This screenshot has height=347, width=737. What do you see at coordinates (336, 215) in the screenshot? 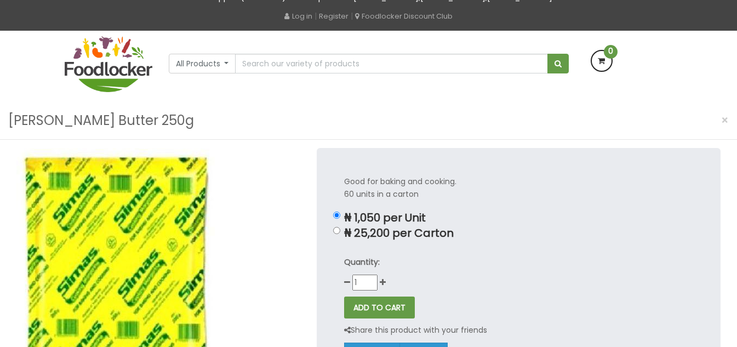
I see `input: ₦ 1,050 per Unit` at bounding box center [336, 215].